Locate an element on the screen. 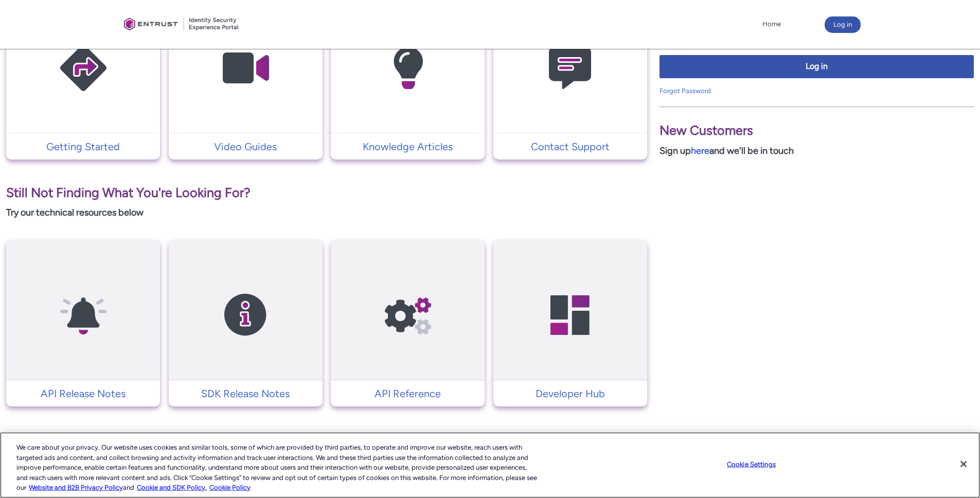  img: Video Guides is located at coordinates (245, 68).